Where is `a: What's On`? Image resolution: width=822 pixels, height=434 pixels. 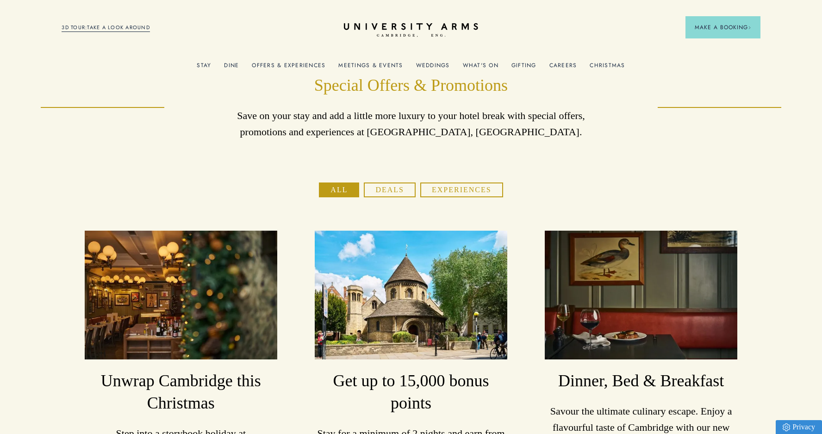 a: What's On is located at coordinates (481, 68).